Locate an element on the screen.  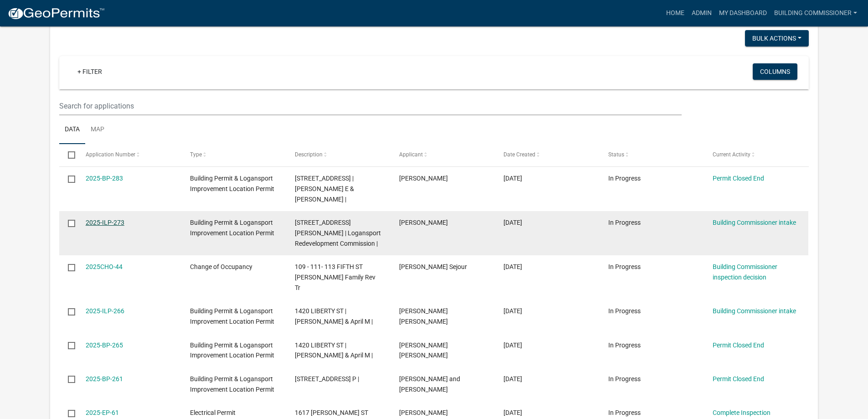
span: 1005 W MELBOURNE AVE | Jin, Kimberly P | is located at coordinates (327, 379).